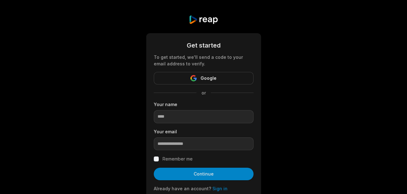  Describe the element at coordinates (177, 159) in the screenshot. I see `label: Remember me` at that location.